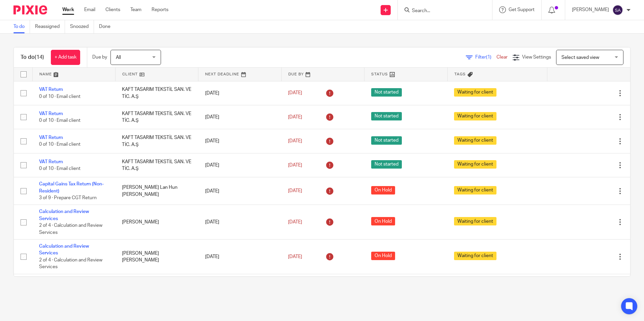 The height and width of the screenshot is (321, 644). Describe the element at coordinates (100, 57) in the screenshot. I see `p: Due by` at that location.